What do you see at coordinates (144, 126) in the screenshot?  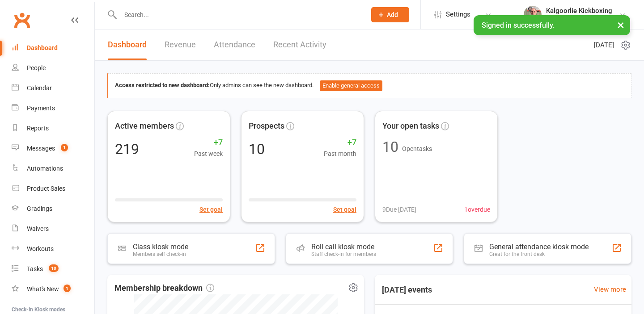 I see `span: Active members` at bounding box center [144, 126].